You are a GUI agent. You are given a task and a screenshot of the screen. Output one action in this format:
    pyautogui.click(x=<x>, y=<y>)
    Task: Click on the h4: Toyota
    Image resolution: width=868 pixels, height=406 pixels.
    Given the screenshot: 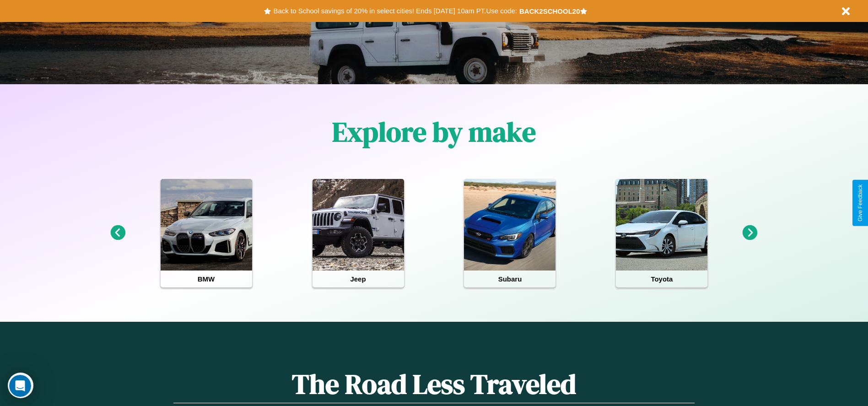 What is the action you would take?
    pyautogui.click(x=662, y=279)
    